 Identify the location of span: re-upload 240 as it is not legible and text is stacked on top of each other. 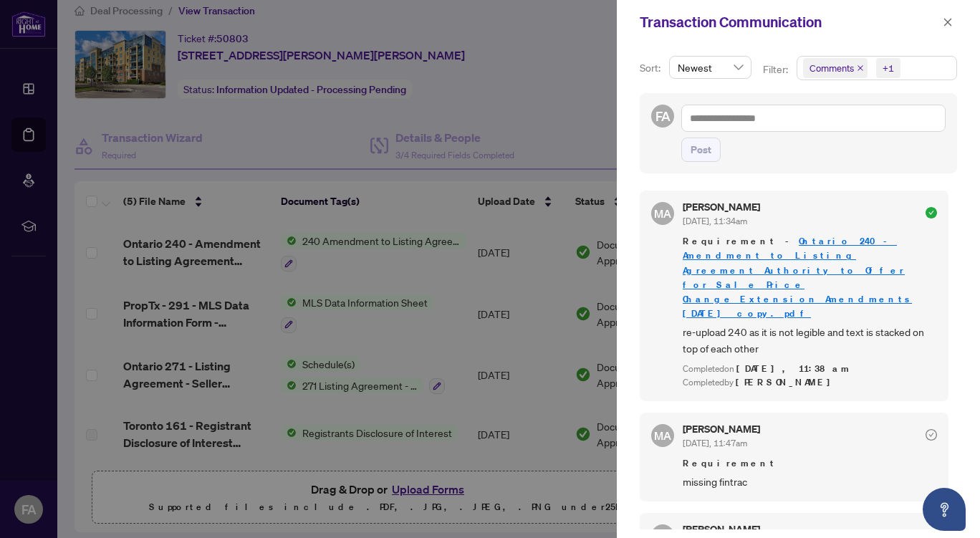
(810, 341).